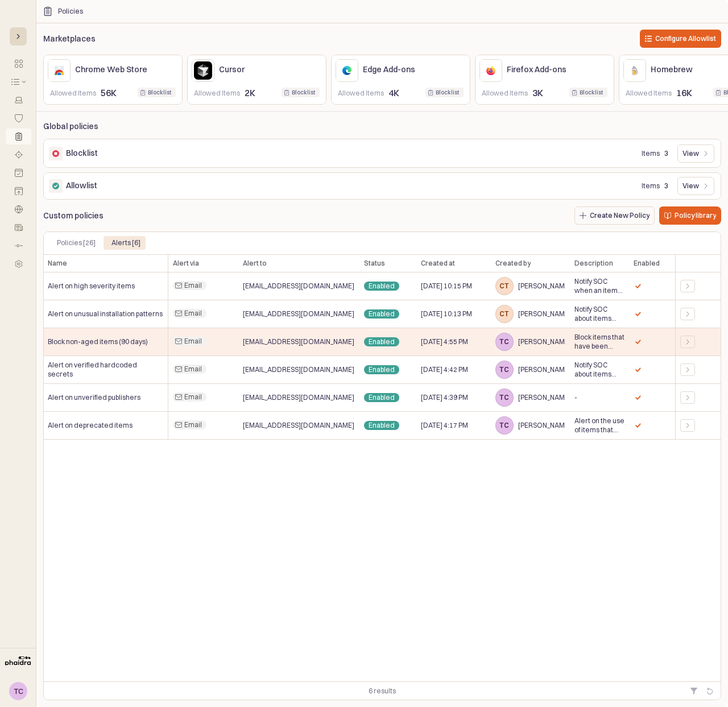 The image size is (728, 707). Describe the element at coordinates (599, 426) in the screenshot. I see `span: Alert on the use of items that are no longer maintained or supported.` at that location.